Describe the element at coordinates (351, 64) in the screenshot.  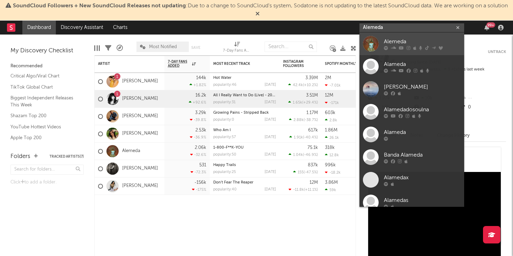
I see `div: Spotify Monthly Listeners` at that location.